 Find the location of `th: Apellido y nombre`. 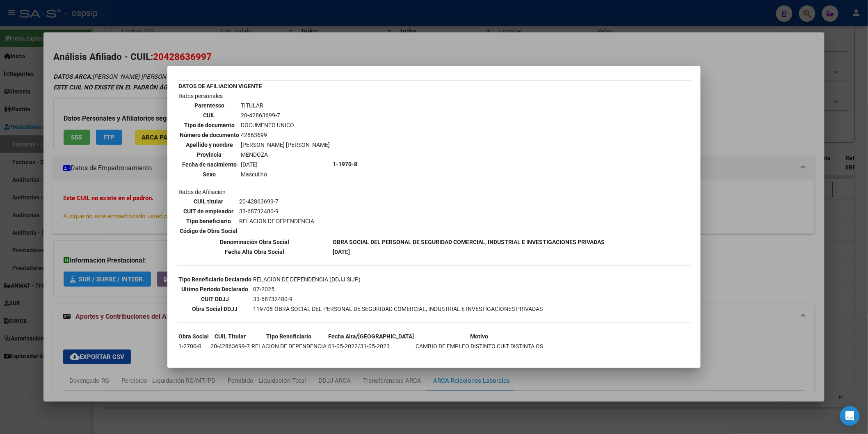

th: Apellido y nombre is located at coordinates (209, 145).